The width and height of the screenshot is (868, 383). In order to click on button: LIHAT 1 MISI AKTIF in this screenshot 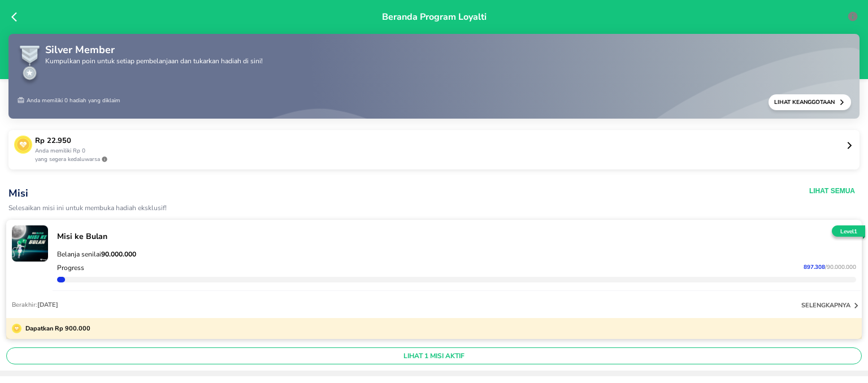, I will do `click(434, 356)`.